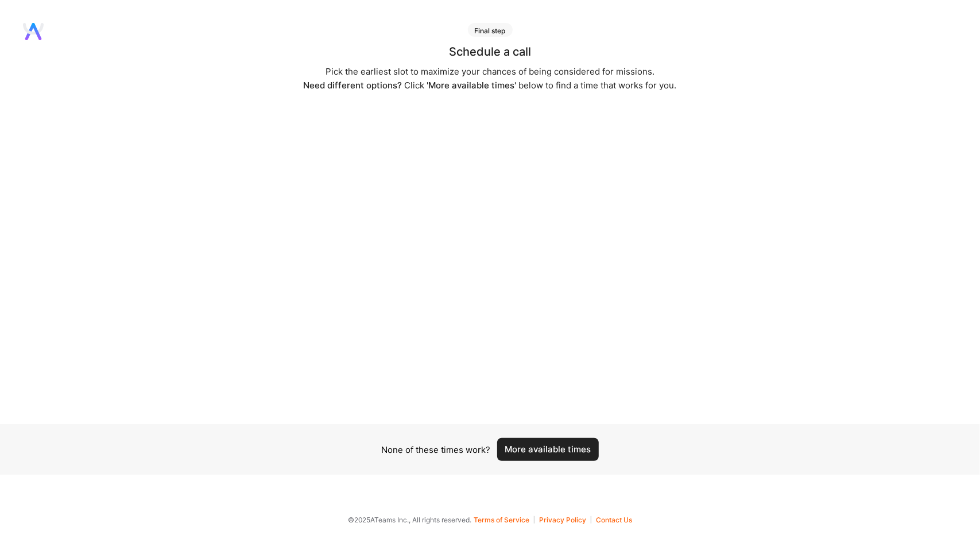  Describe the element at coordinates (409, 520) in the screenshot. I see `span: © 2025 ATeams Inc., All rights reserved.` at that location.